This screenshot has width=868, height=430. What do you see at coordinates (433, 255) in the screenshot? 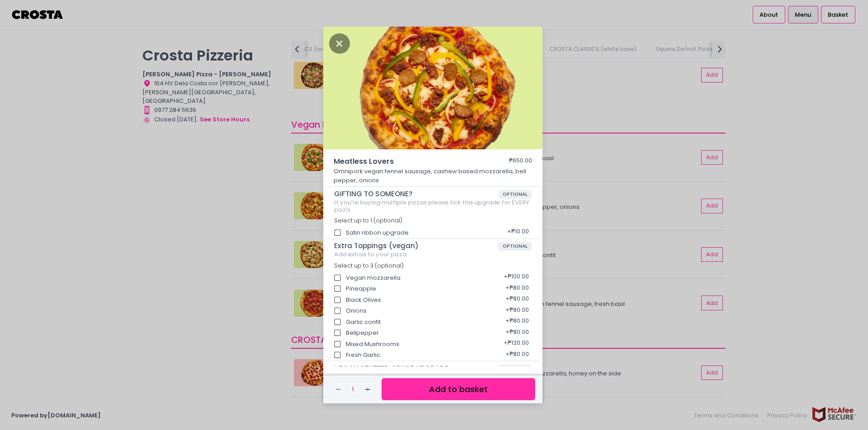
I see `div: Add extras to your pizza` at bounding box center [433, 255].